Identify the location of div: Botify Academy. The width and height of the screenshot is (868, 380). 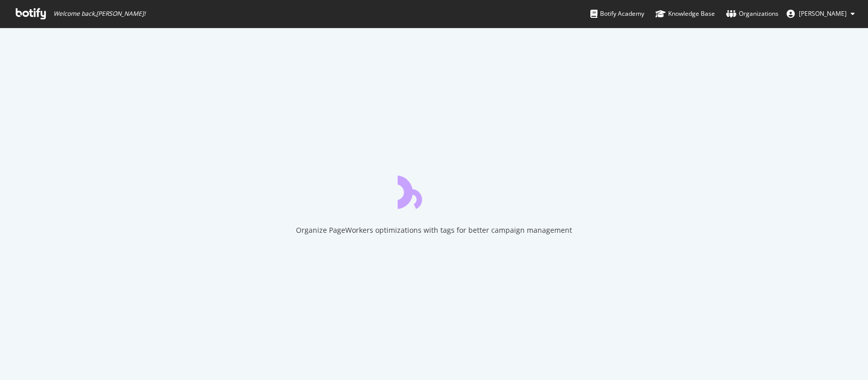
(618, 13).